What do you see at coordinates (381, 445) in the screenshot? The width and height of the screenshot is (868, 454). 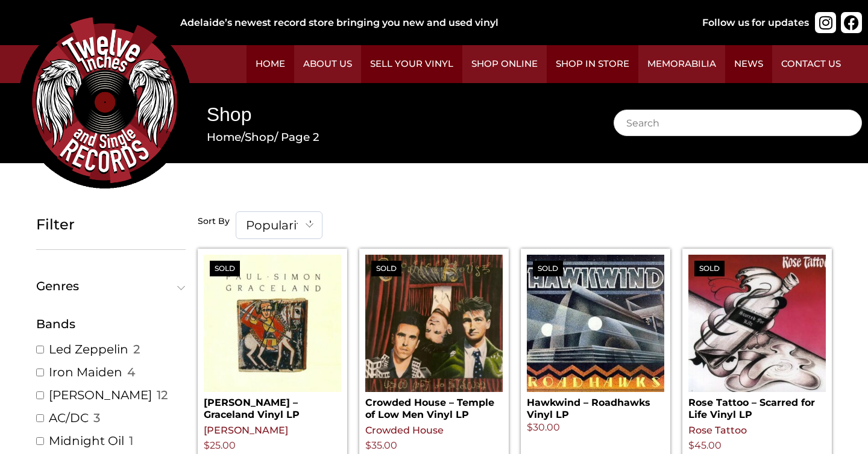 I see `bdi: 35.00` at bounding box center [381, 445].